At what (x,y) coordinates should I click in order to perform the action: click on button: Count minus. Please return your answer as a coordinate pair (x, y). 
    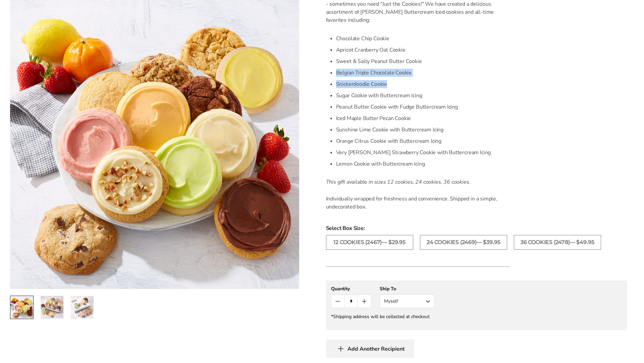
    Looking at the image, I should click on (338, 301).